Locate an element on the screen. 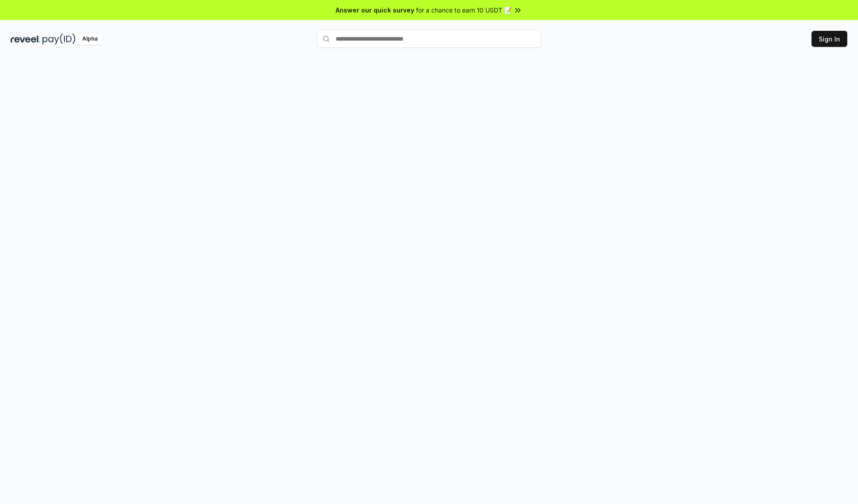  div: Alpha is located at coordinates (90, 38).